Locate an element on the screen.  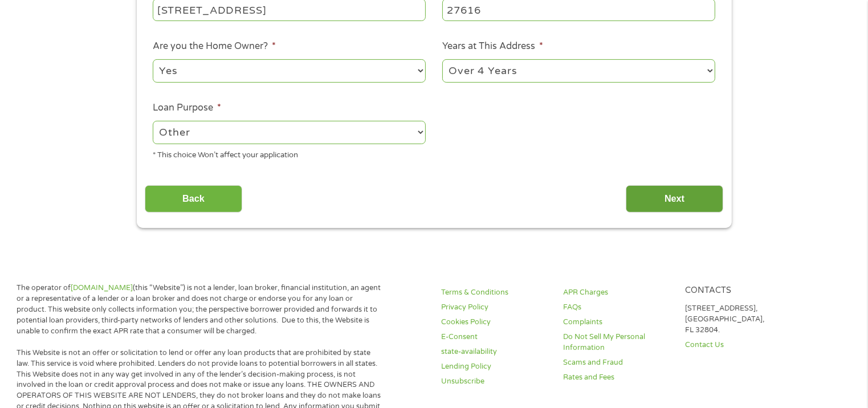
div: * This choice Won’t affect your application is located at coordinates (289, 153).